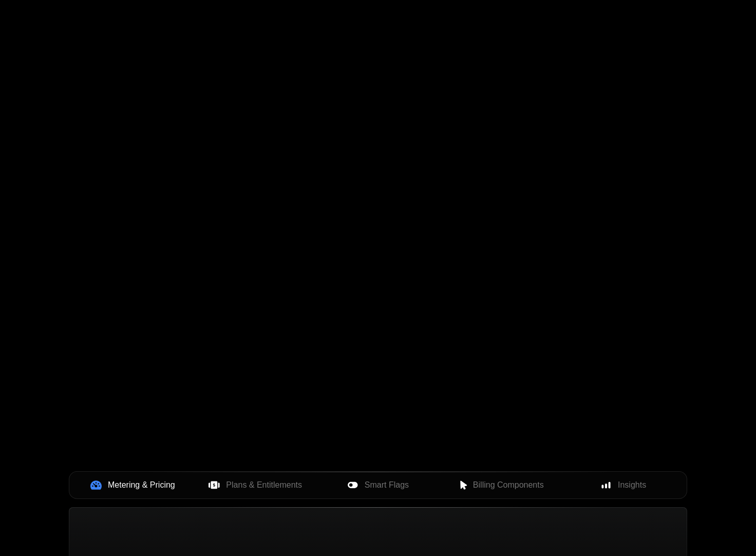 The width and height of the screenshot is (756, 556). I want to click on button: Insights, so click(623, 485).